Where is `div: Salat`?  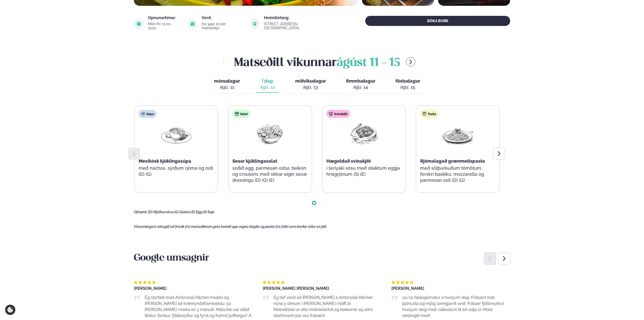 div: Salat is located at coordinates (241, 114).